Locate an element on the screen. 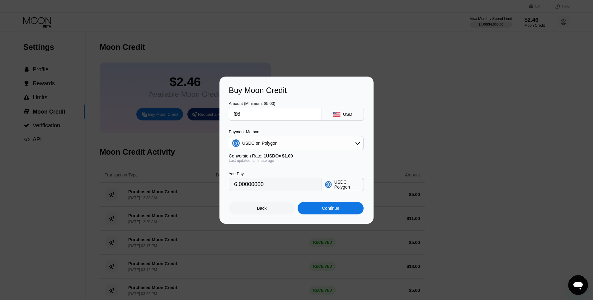 Image resolution: width=593 pixels, height=300 pixels. div: Last updated: a minute ago is located at coordinates (296, 161).